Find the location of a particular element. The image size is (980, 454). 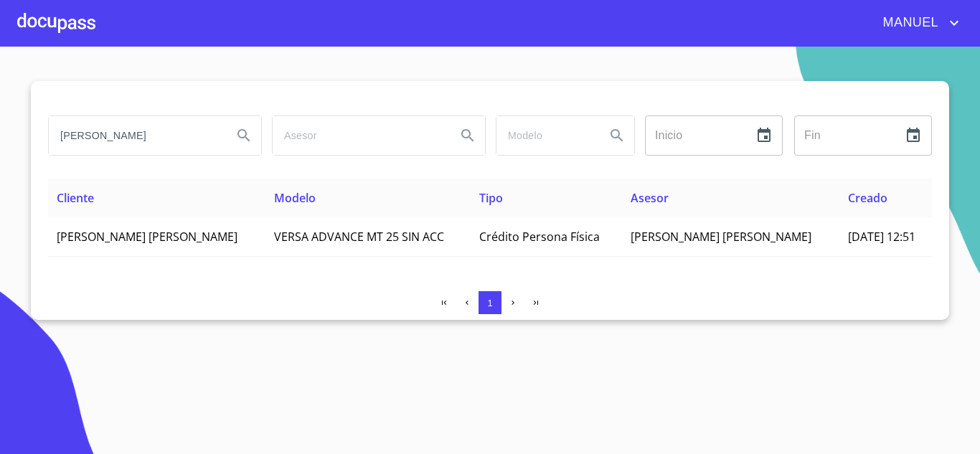

span: Crédito Persona Física is located at coordinates (539, 237).